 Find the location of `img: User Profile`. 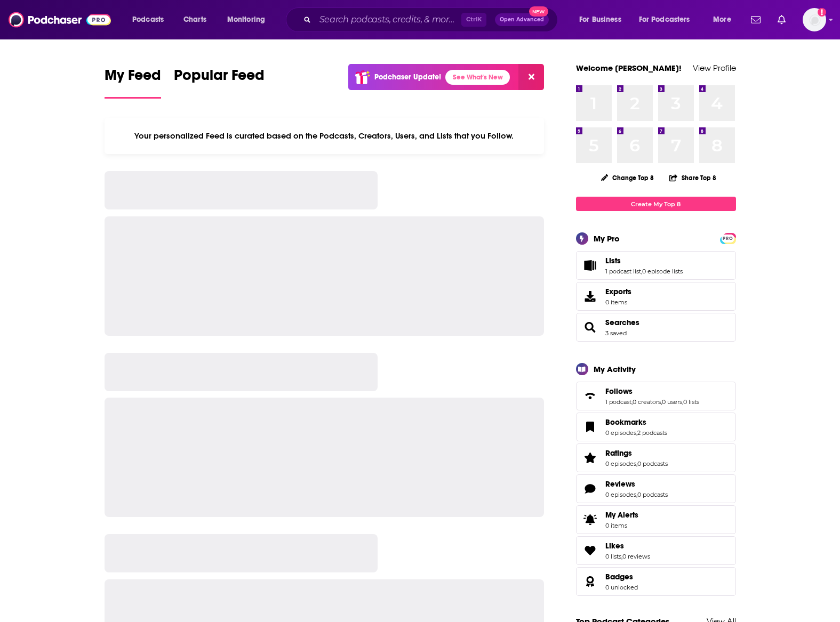

img: User Profile is located at coordinates (814, 20).